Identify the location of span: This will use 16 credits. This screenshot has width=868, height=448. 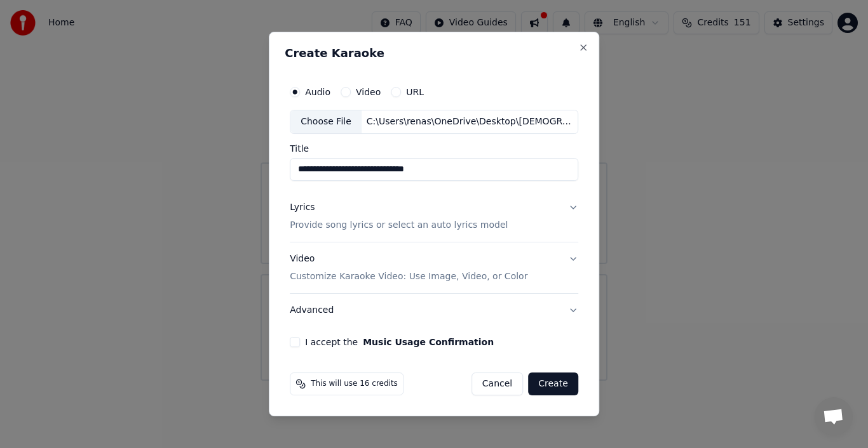
(353, 384).